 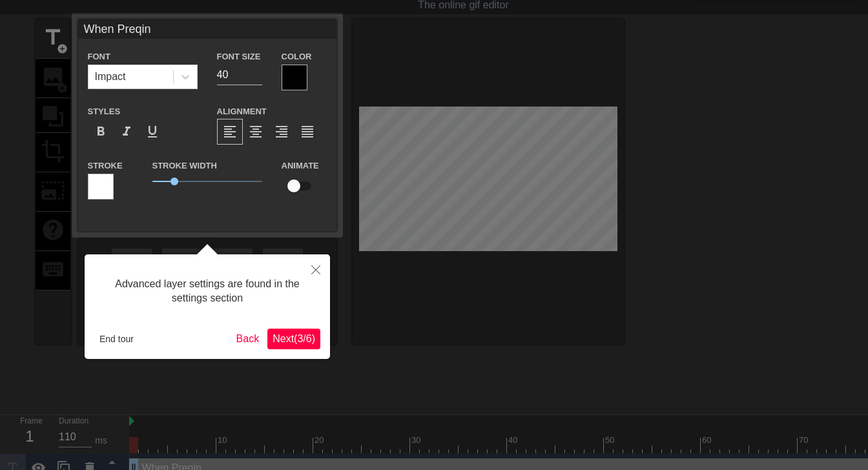 I want to click on button: Back, so click(x=248, y=339).